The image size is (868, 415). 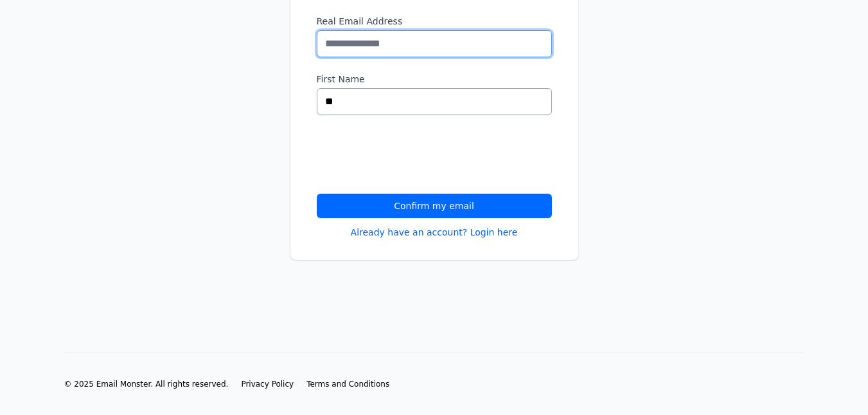 I want to click on span: Terms and Conditions, so click(x=348, y=384).